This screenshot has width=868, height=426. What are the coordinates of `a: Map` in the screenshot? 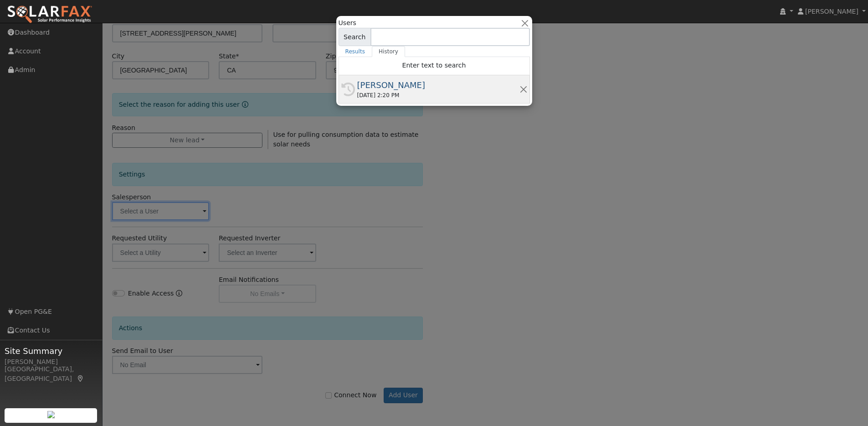 It's located at (81, 379).